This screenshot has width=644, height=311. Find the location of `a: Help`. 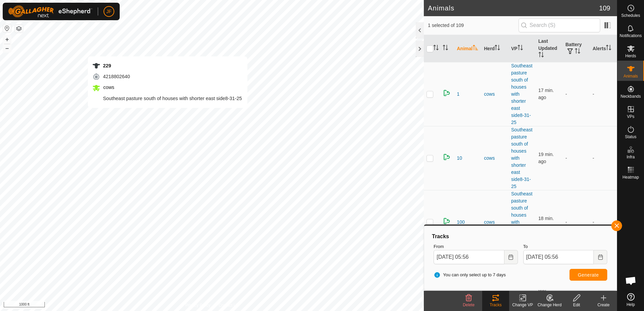

a: Help is located at coordinates (631, 300).